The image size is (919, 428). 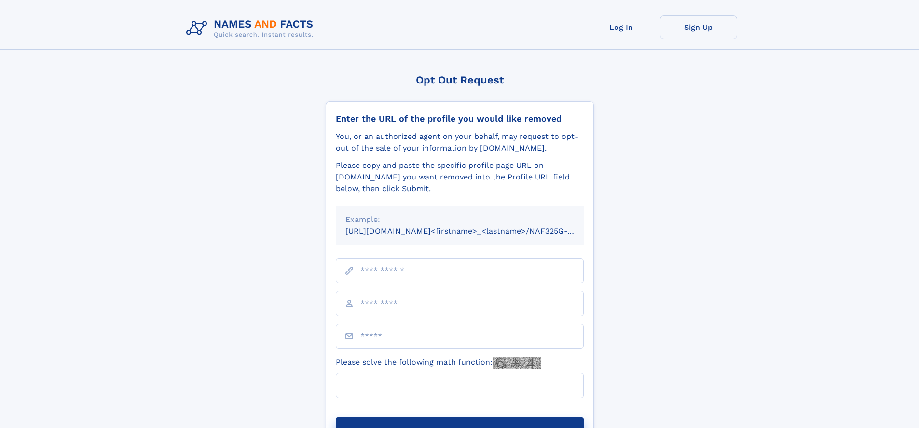 What do you see at coordinates (460, 142) in the screenshot?
I see `div: You, or an authorized agent on your behalf, may request to opt-out of the sale of your informatio...` at bounding box center [460, 142].